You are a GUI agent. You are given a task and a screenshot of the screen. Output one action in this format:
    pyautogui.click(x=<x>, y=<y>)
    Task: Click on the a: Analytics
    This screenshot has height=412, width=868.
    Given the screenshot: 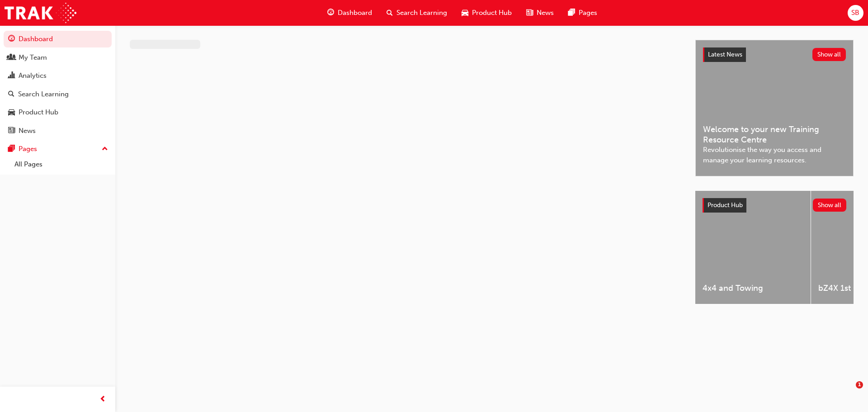 What is the action you would take?
    pyautogui.click(x=58, y=76)
    